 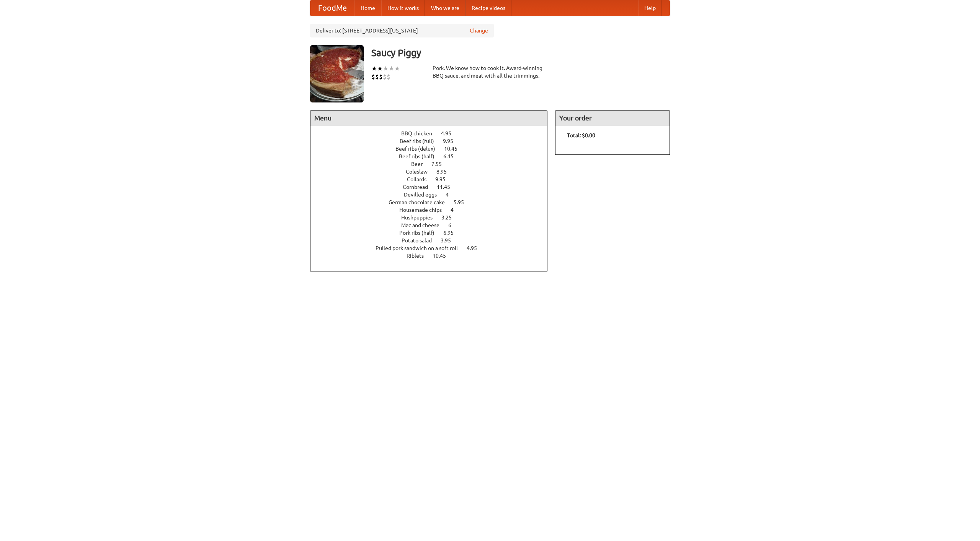 What do you see at coordinates (420, 241) in the screenshot?
I see `span: Potato salad` at bounding box center [420, 241].